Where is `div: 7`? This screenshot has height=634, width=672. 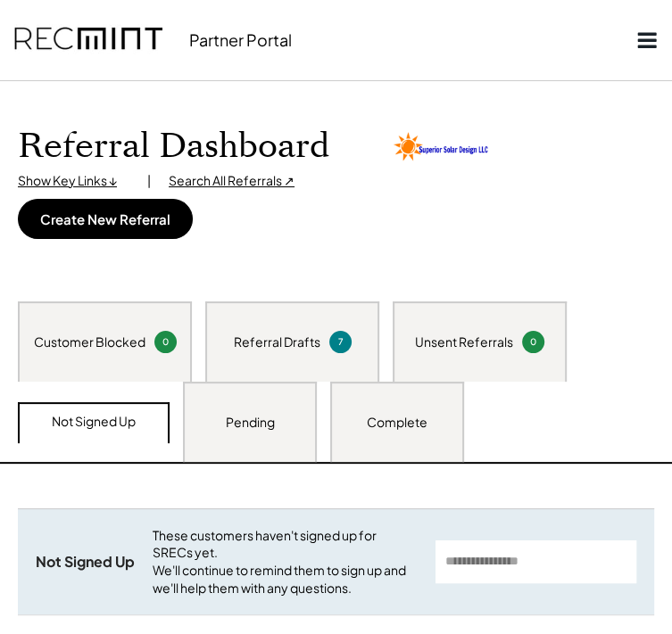 div: 7 is located at coordinates (340, 342).